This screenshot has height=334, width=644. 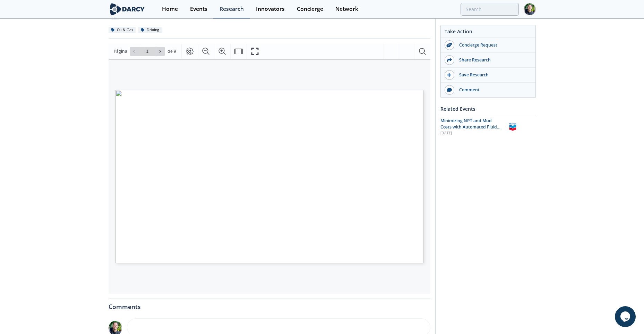 I want to click on span: Minimizing NPT and Mud Costs with Automated Fluids Intelligence, so click(x=470, y=127).